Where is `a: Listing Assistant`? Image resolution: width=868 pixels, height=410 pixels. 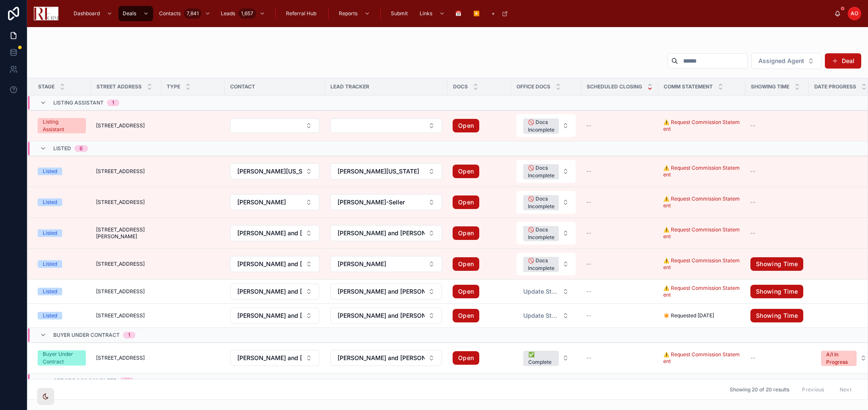 a: Listing Assistant is located at coordinates (62, 126).